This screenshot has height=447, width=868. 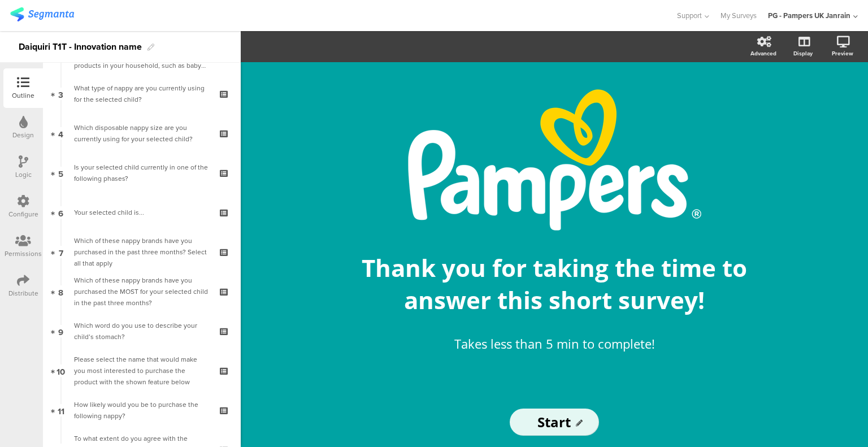 I want to click on div: What type of nappy are you currently using for the selected child?, so click(x=141, y=94).